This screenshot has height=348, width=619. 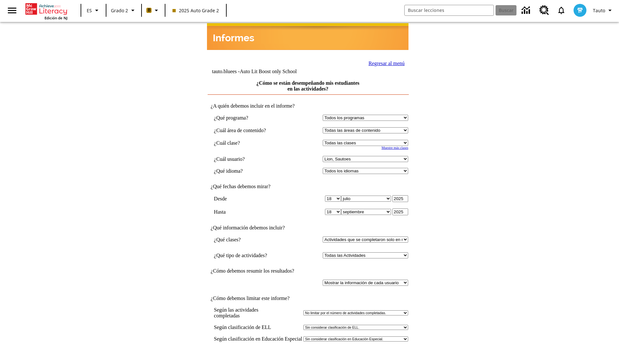 I want to click on span: Grado 2, so click(x=119, y=10).